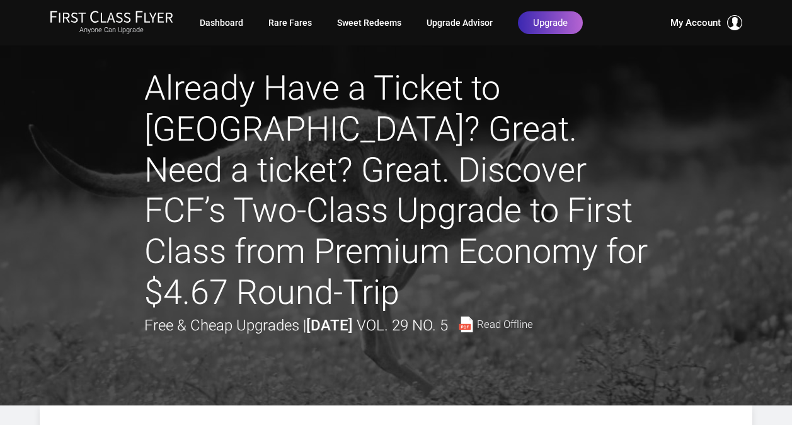 The height and width of the screenshot is (425, 792). I want to click on a: Dashboard, so click(221, 23).